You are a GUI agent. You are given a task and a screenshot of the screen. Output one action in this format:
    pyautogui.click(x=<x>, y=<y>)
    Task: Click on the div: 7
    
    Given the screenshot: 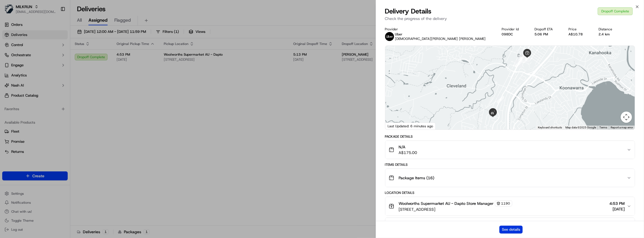 What is the action you would take?
    pyautogui.click(x=522, y=58)
    